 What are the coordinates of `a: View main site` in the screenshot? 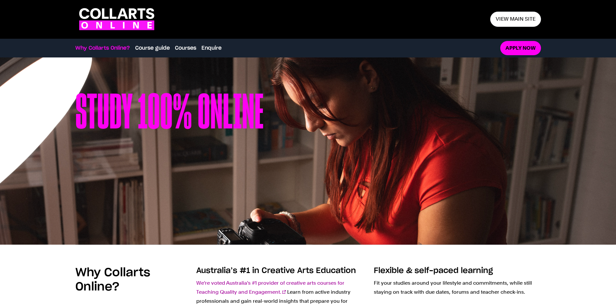 It's located at (515, 19).